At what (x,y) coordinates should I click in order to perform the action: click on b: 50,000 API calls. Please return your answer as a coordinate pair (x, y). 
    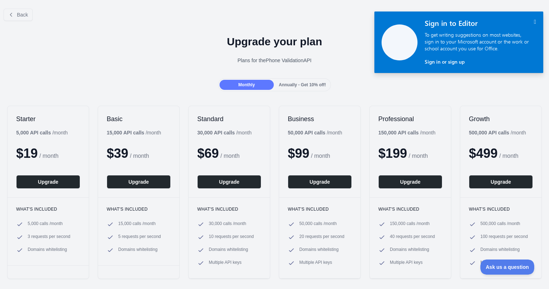
    Looking at the image, I should click on (306, 133).